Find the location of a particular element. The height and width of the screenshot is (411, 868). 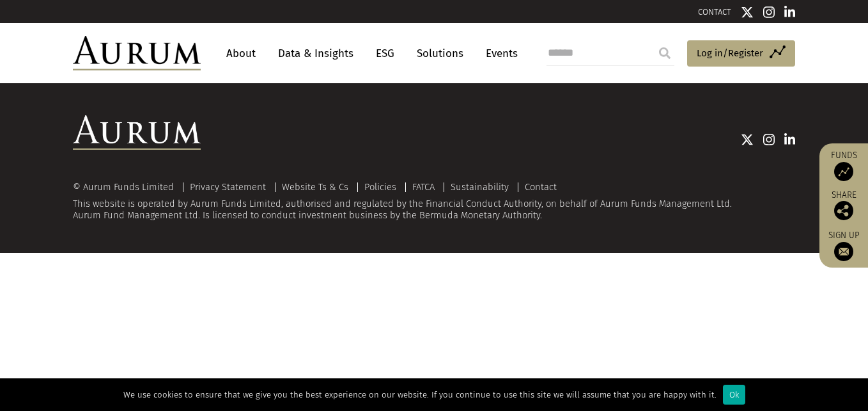

img: Share this post is located at coordinates (844, 210).